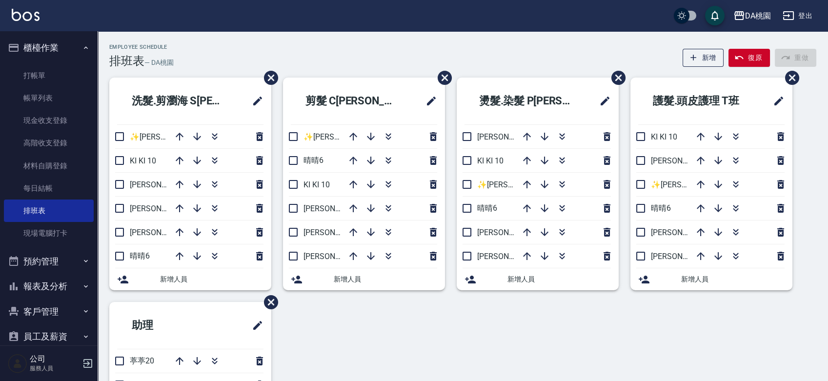  Describe the element at coordinates (49, 211) in the screenshot. I see `a: 排班表` at that location.